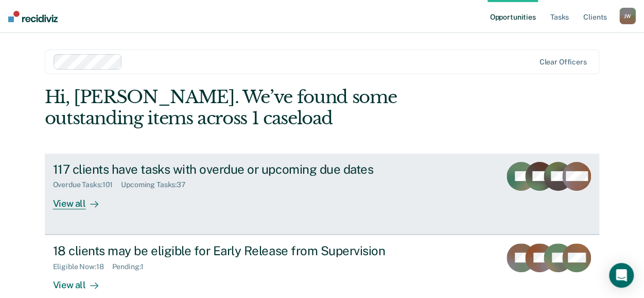 The height and width of the screenshot is (298, 644). Describe the element at coordinates (33, 16) in the screenshot. I see `img: Recidiviz` at that location.